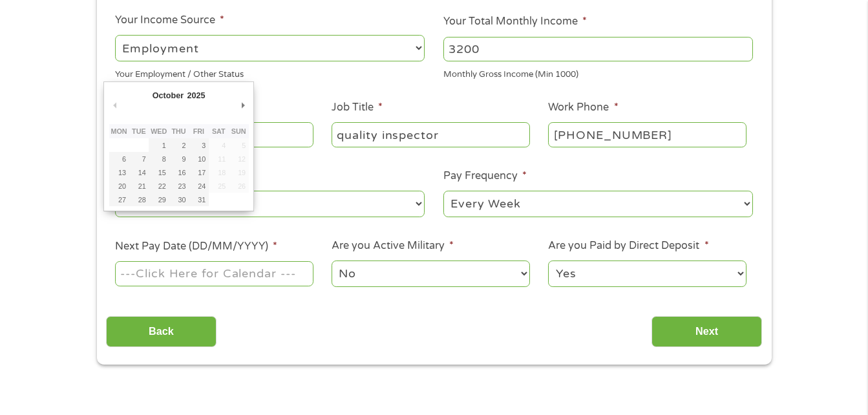 The image size is (868, 415). Describe the element at coordinates (139, 186) in the screenshot. I see `button: 21` at that location.